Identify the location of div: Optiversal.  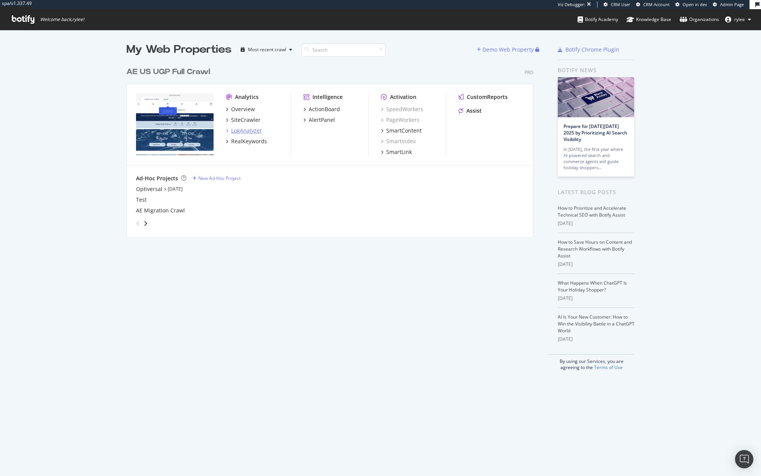
(149, 189).